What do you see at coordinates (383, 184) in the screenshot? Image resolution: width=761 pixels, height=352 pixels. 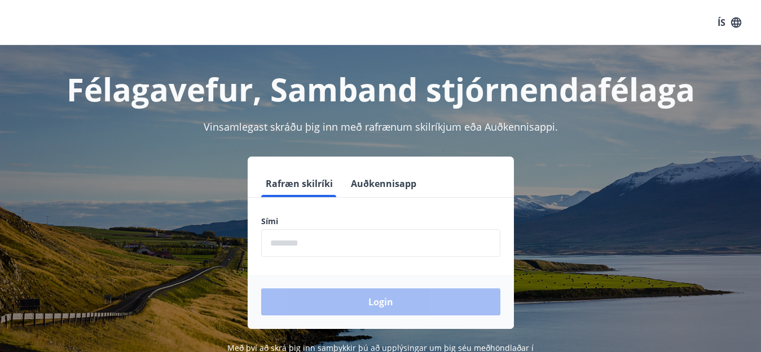 I see `button: Auðkennisapp` at bounding box center [383, 184].